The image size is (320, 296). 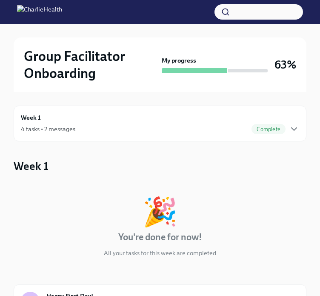 I want to click on p: All your tasks for this week are completed, so click(x=160, y=253).